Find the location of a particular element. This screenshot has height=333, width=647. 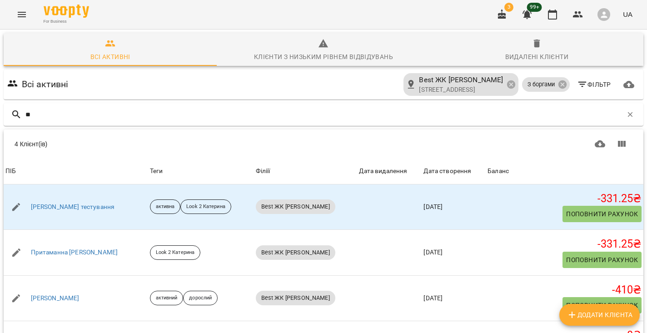

button: Додати клієнта is located at coordinates (599, 315).